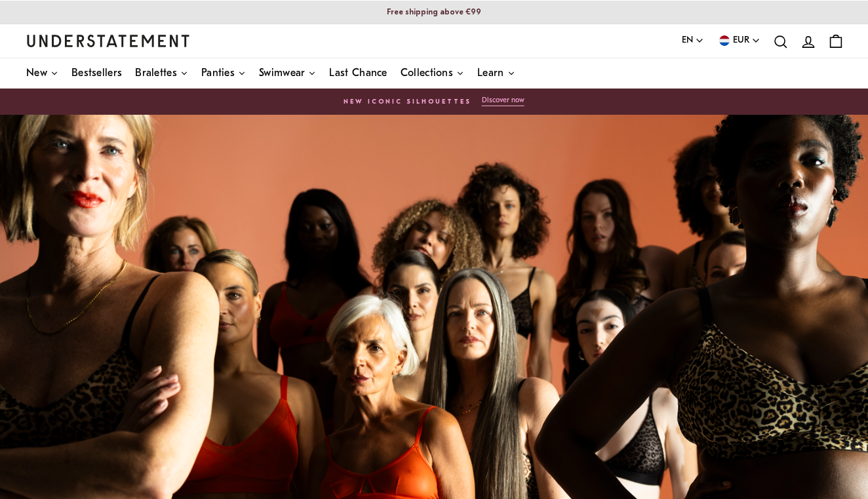 The image size is (868, 499). I want to click on a: New, so click(42, 73).